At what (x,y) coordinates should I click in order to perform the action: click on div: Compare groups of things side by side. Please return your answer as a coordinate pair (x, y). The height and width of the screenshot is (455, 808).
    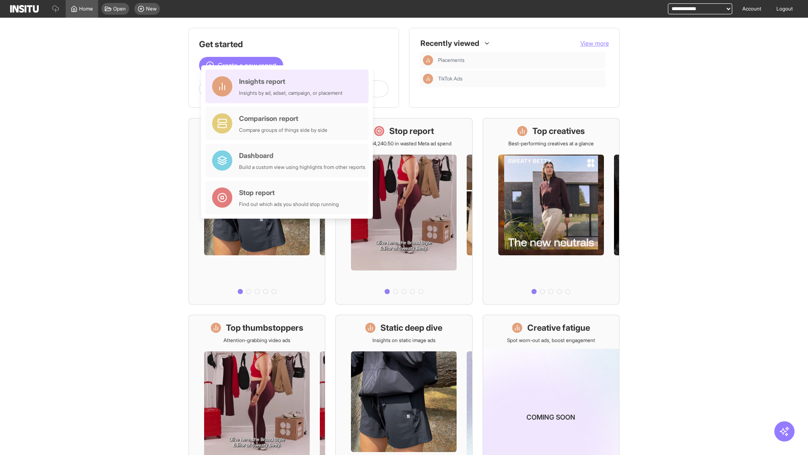
    Looking at the image, I should click on (283, 130).